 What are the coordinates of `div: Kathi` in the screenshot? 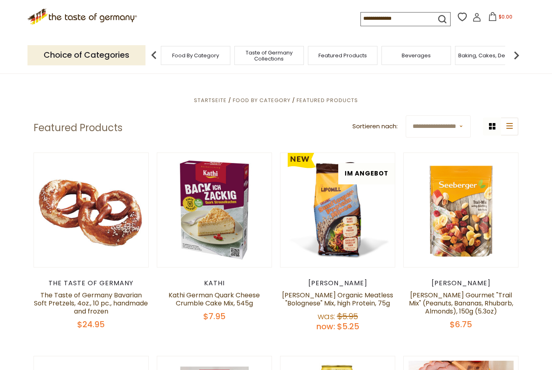 It's located at (214, 284).